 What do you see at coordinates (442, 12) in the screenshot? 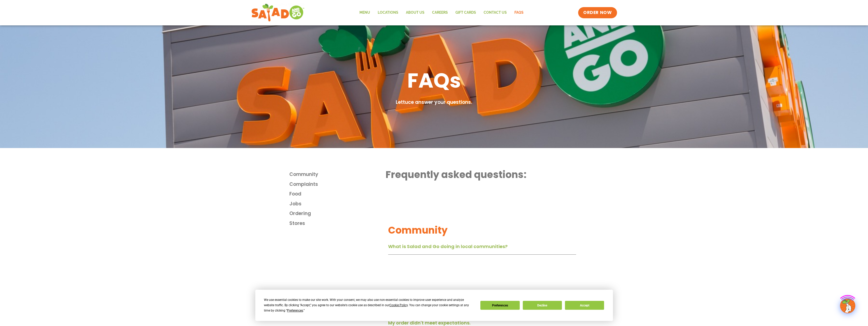
I see `nav: Menu` at bounding box center [442, 12].